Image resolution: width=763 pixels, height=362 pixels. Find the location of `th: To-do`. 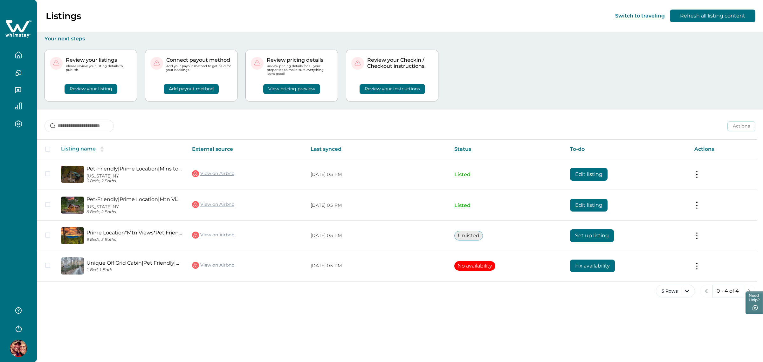

th: To-do is located at coordinates (627, 149).